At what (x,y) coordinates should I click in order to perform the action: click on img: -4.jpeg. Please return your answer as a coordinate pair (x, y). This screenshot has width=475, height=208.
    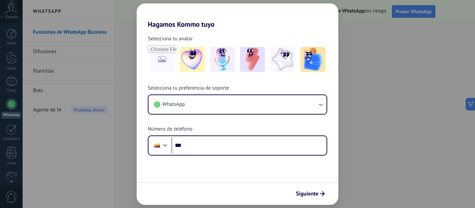
    Looking at the image, I should click on (283, 59).